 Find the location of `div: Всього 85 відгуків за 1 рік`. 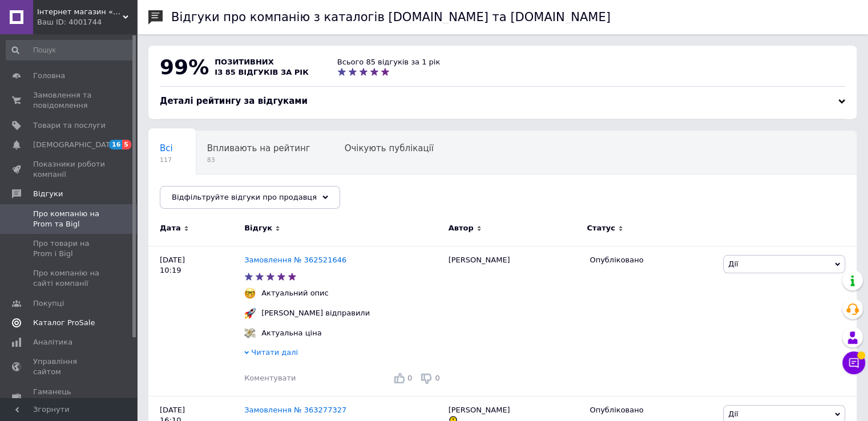

div: Всього 85 відгуків за 1 рік is located at coordinates (389, 62).